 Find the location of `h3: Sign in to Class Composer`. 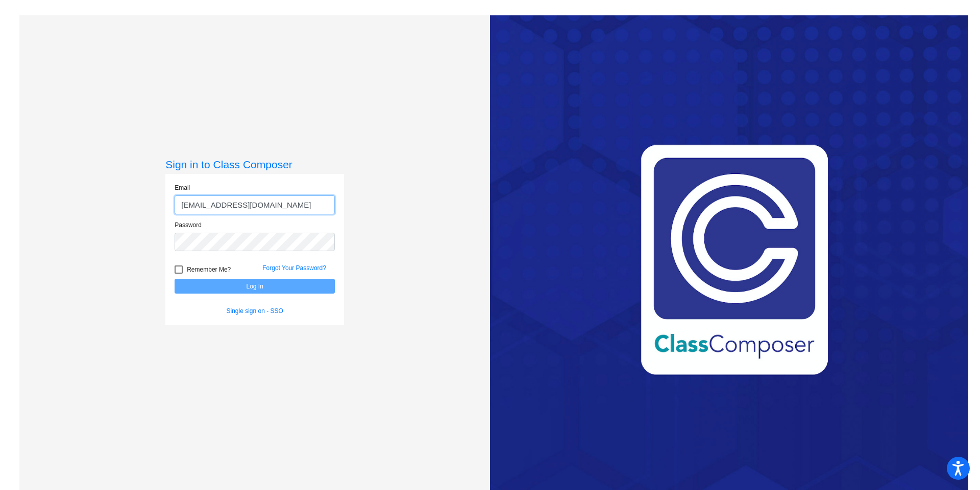

h3: Sign in to Class Composer is located at coordinates (255, 164).